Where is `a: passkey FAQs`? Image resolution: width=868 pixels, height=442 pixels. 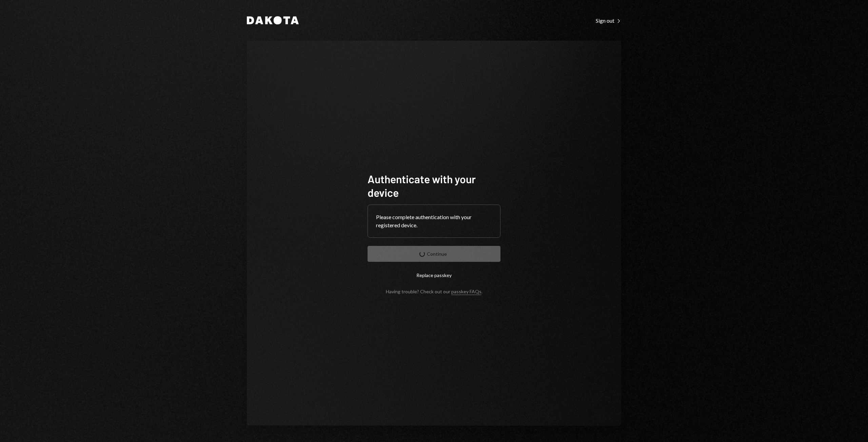
a: passkey FAQs is located at coordinates (466, 292).